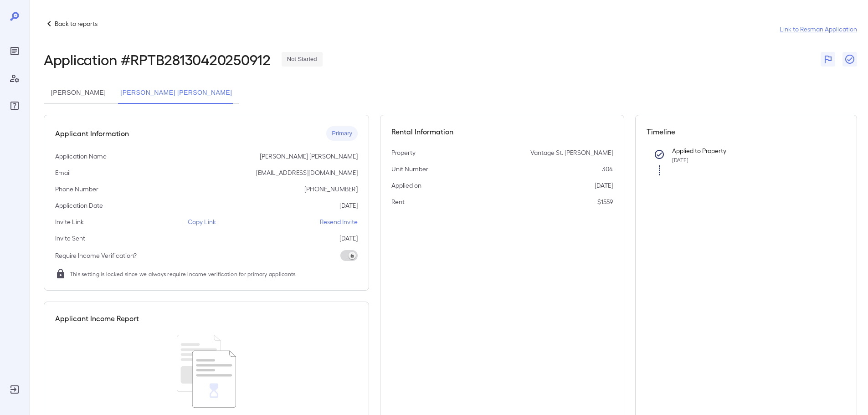 Image resolution: width=868 pixels, height=415 pixels. I want to click on h2: Application # RPTB28130420250912, so click(157, 60).